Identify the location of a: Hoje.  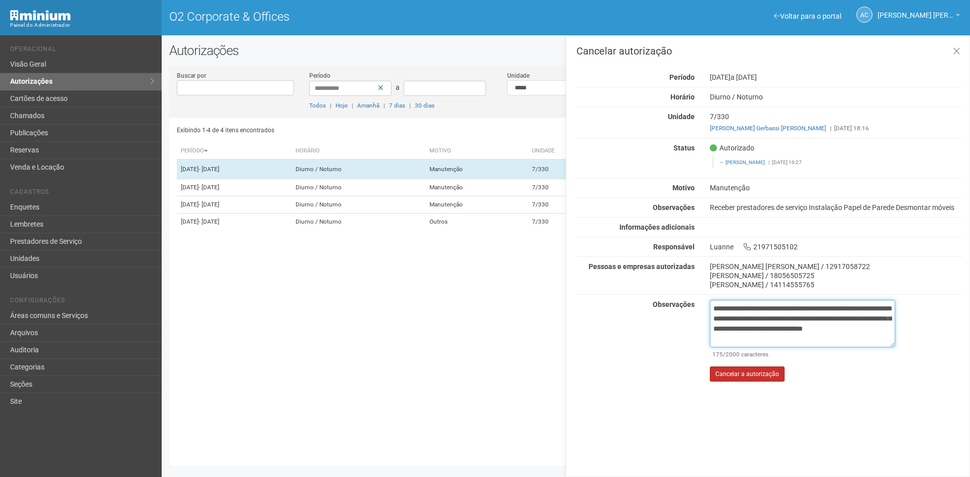
(342, 106).